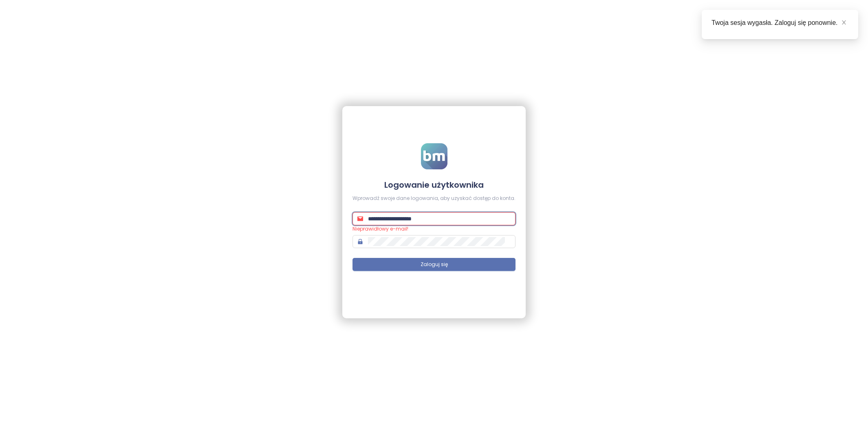  What do you see at coordinates (434, 156) in the screenshot?
I see `img: logo` at bounding box center [434, 156].